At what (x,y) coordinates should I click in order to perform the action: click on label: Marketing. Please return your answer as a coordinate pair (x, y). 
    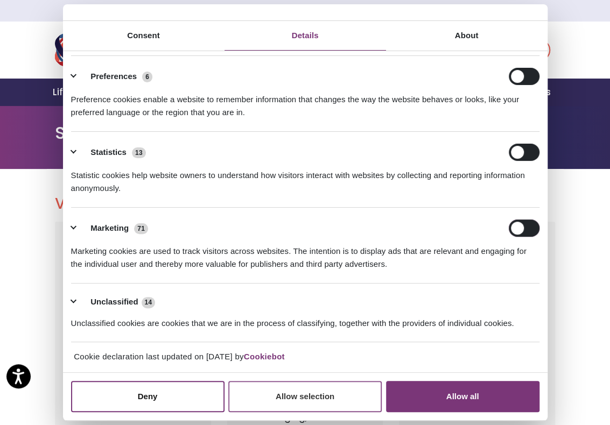
    Looking at the image, I should click on (109, 228).